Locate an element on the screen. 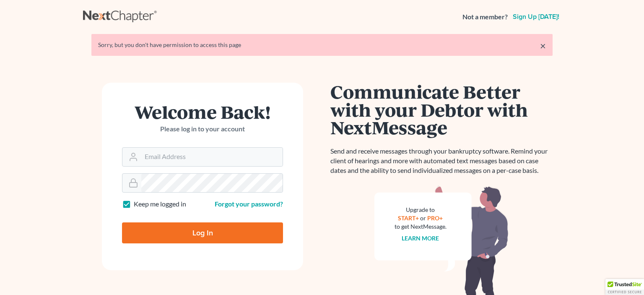 This screenshot has height=295, width=644. strong: Not a member? is located at coordinates (485, 17).